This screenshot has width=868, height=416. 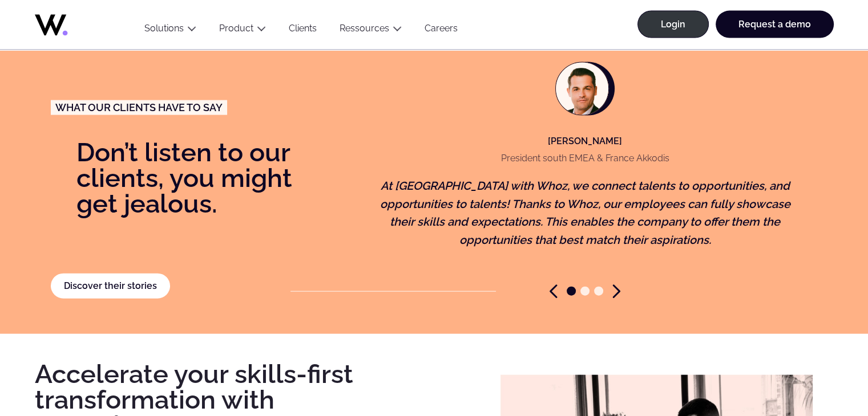 I want to click on a: Product, so click(x=236, y=28).